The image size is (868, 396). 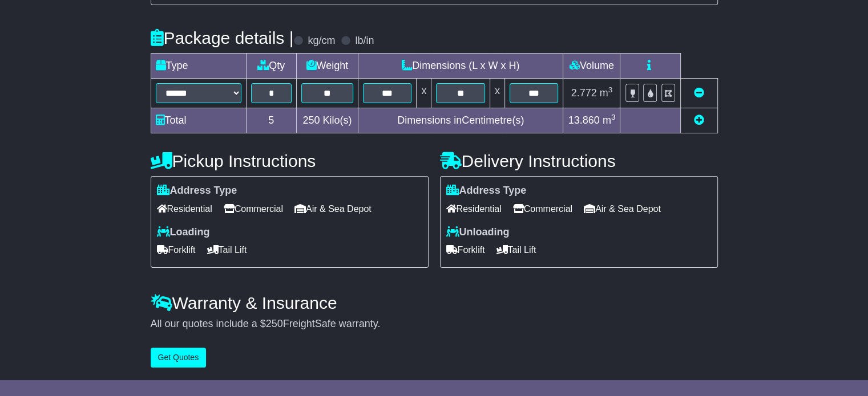 What do you see at coordinates (584, 93) in the screenshot?
I see `span: 2.772` at bounding box center [584, 93].